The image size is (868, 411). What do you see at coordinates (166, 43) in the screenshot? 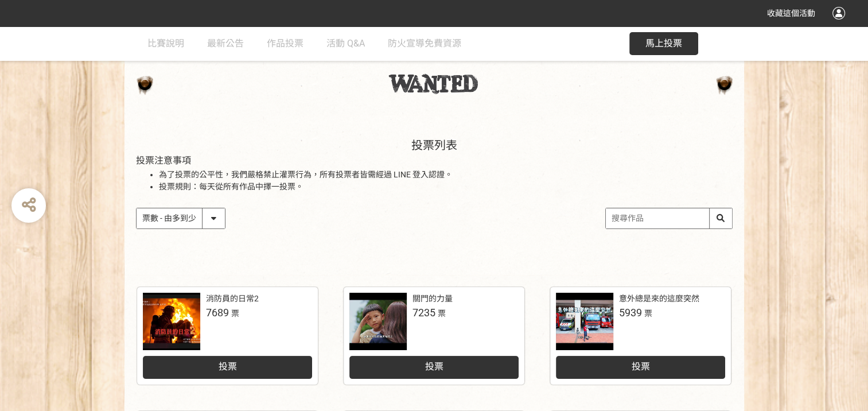
I see `a: 比賽說明` at bounding box center [166, 43].